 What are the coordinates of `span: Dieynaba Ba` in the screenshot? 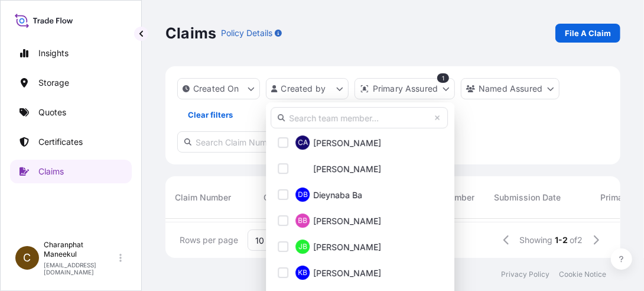 It's located at (337, 195).